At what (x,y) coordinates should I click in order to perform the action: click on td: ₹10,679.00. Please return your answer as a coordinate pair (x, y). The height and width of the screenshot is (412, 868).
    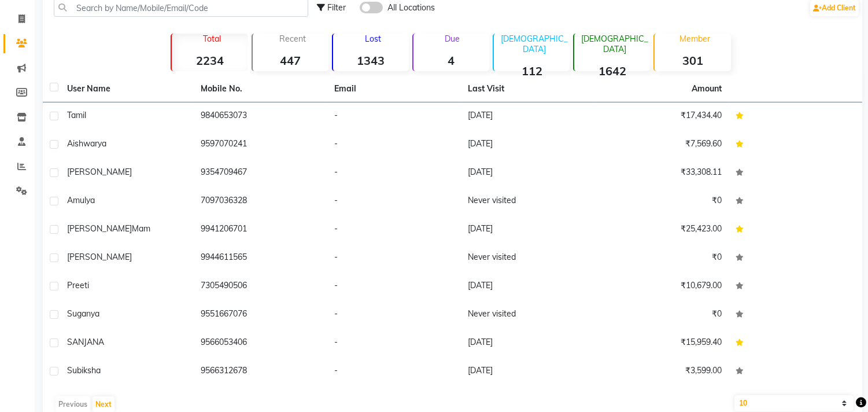
    Looking at the image, I should click on (662, 286).